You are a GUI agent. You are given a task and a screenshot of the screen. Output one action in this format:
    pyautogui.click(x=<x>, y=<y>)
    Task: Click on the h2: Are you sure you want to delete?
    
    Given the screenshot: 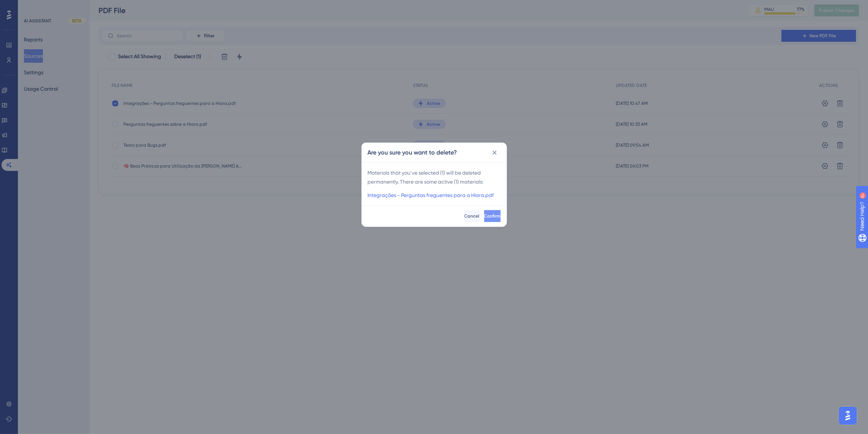 What is the action you would take?
    pyautogui.click(x=413, y=152)
    